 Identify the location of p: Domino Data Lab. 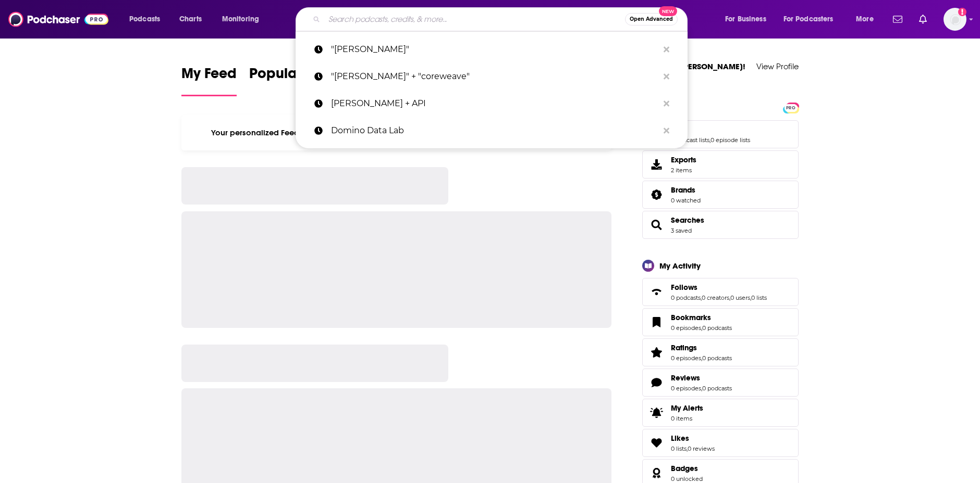
(495, 130).